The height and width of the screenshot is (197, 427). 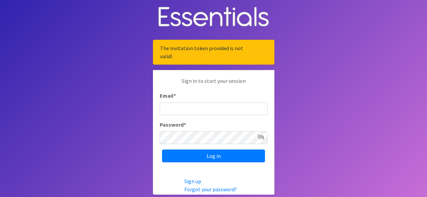 What do you see at coordinates (210, 190) in the screenshot?
I see `a: Forgot your password?` at bounding box center [210, 190].